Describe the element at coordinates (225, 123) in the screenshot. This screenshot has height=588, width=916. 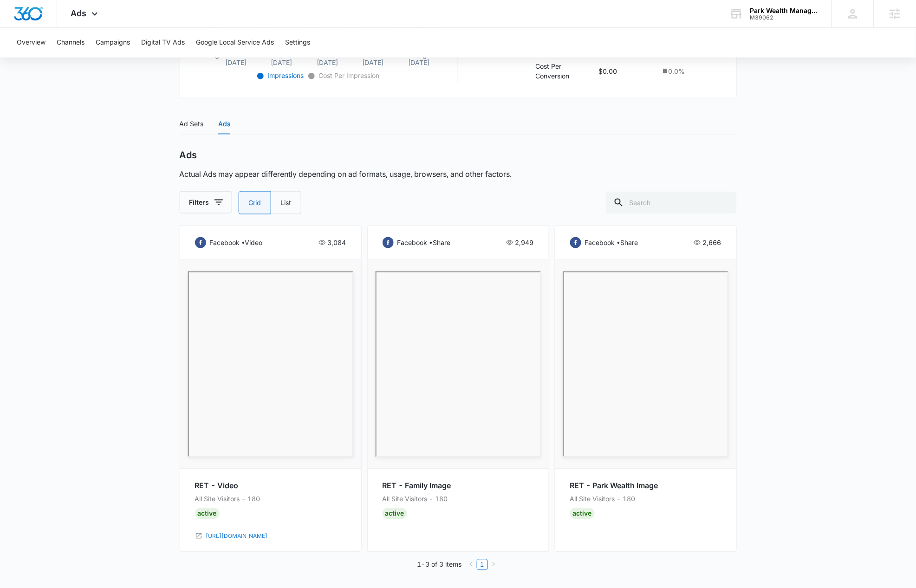
I see `div: Ads` at that location.